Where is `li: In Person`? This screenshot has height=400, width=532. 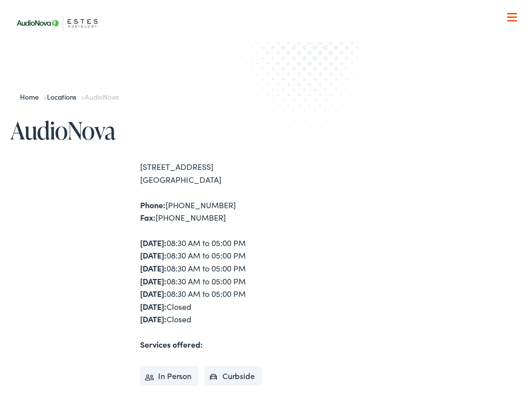
li: In Person is located at coordinates (169, 376).